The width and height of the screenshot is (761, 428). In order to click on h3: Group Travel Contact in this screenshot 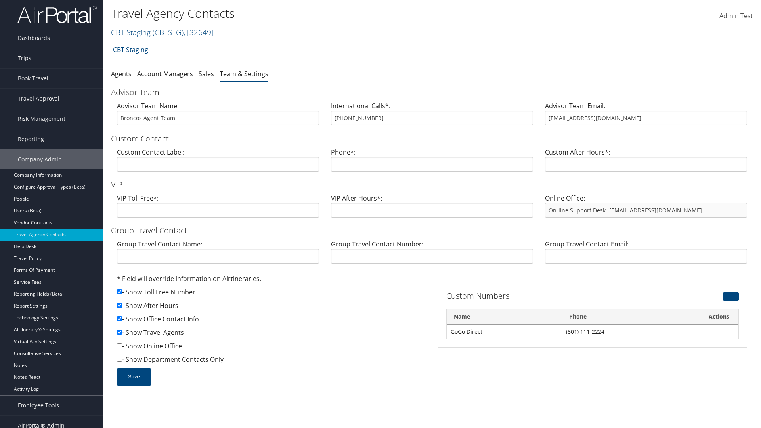, I will do `click(432, 231)`.